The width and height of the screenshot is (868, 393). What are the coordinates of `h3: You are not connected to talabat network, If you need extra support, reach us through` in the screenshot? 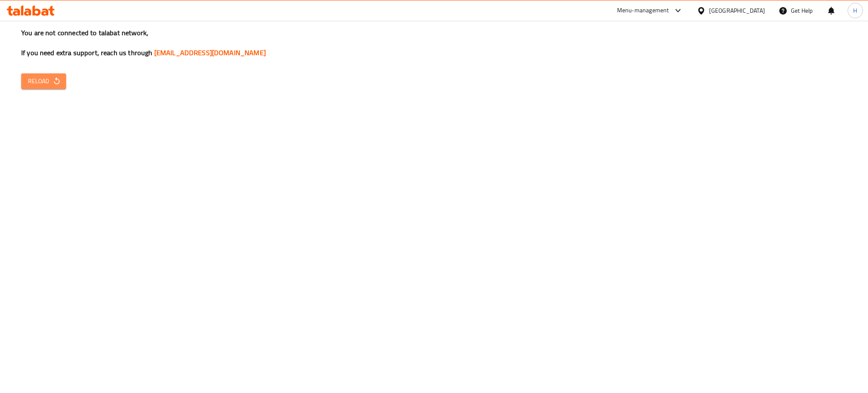 It's located at (434, 43).